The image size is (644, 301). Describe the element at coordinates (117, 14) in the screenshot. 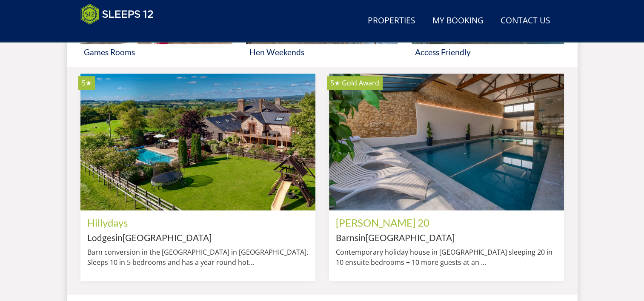

I see `img: Sleeps 12` at that location.